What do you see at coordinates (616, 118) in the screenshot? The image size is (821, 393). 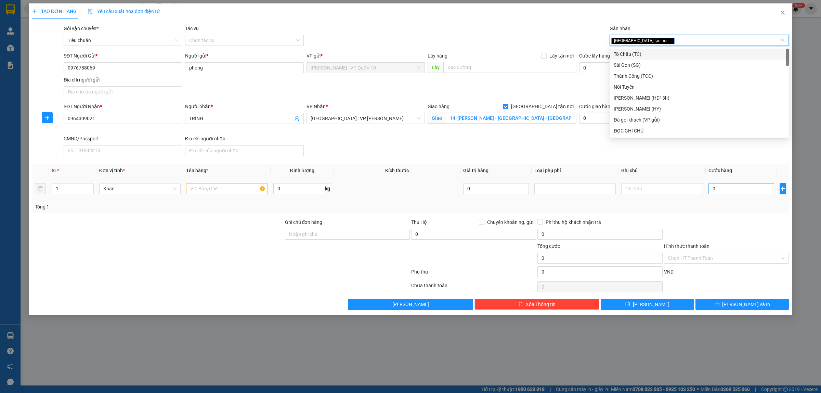 I see `input: Cước giao hàng` at bounding box center [616, 118].